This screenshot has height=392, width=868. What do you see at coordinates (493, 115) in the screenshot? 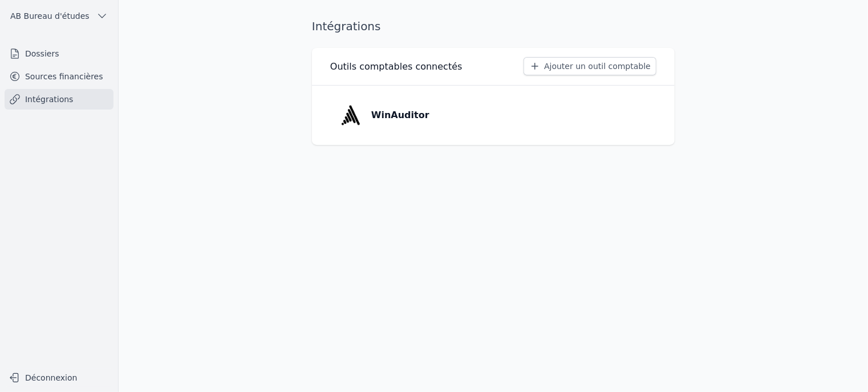
I see `a: WinAuditor` at bounding box center [493, 115].